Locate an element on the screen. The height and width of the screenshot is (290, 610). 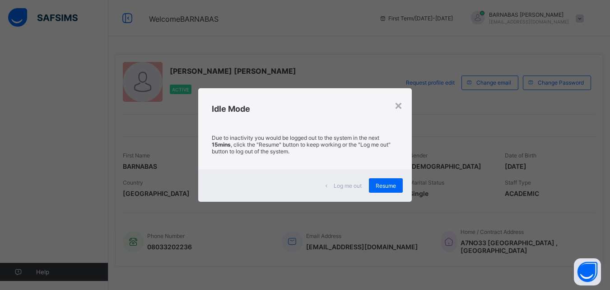
span: Log me out is located at coordinates (348, 185).